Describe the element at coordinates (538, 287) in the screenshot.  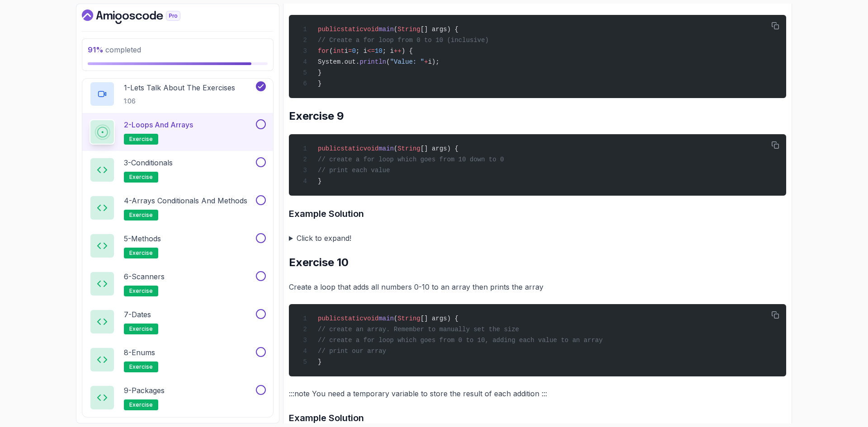
I see `p: Create a loop that adds all numbers 0-10 to an array then prints the array` at that location.